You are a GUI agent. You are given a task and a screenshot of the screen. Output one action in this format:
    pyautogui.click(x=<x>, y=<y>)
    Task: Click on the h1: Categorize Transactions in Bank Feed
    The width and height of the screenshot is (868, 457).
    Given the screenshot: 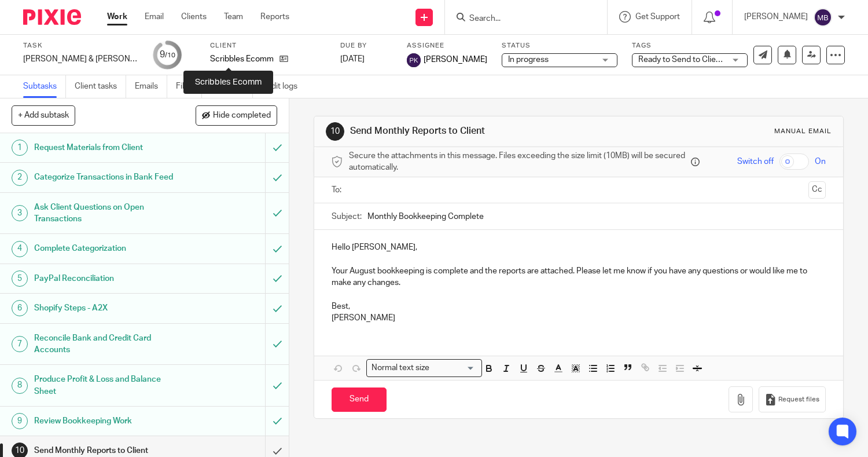 What is the action you would take?
    pyautogui.click(x=107, y=177)
    